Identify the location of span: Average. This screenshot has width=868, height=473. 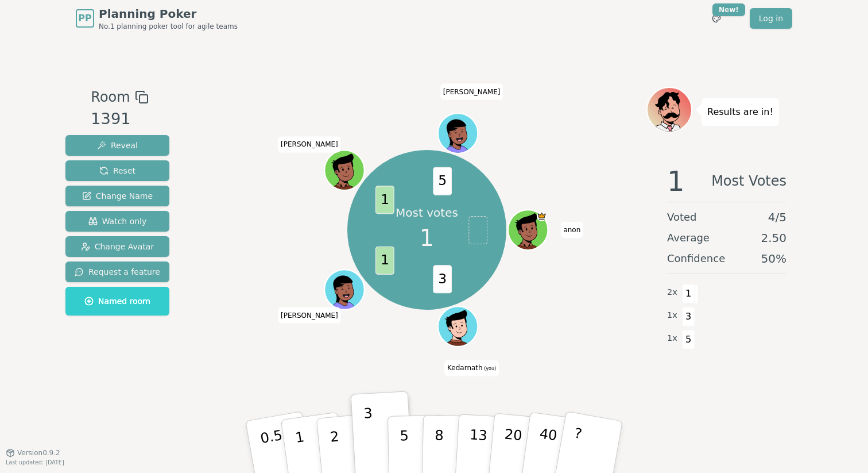
(689, 238).